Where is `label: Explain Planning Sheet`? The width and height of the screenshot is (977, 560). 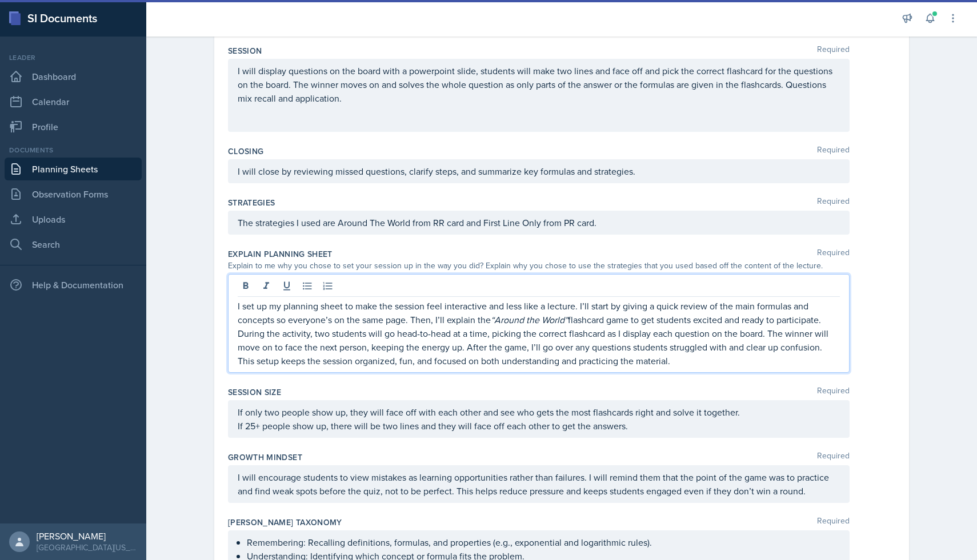
label: Explain Planning Sheet is located at coordinates (280, 254).